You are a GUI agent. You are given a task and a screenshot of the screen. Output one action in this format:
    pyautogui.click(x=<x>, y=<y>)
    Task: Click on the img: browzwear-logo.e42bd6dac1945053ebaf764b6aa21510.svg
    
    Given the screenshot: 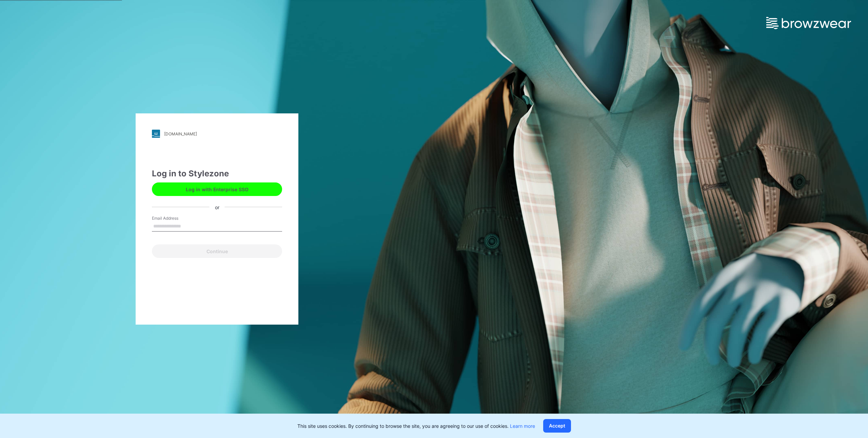 What is the action you would take?
    pyautogui.click(x=809, y=23)
    